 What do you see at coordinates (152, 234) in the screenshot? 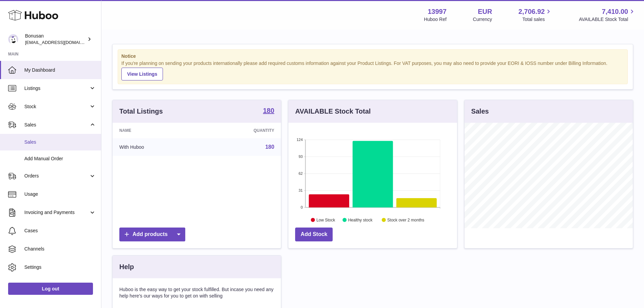
I see `a: Add products` at bounding box center [152, 234].